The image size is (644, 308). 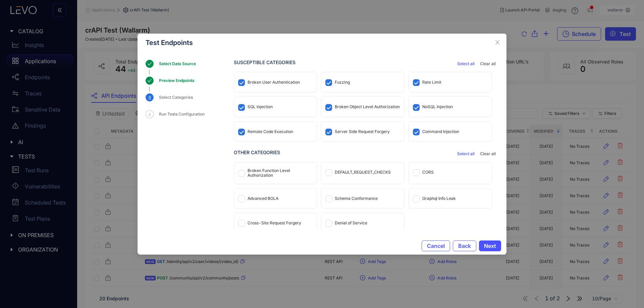 I want to click on div: Remote Code Execution, so click(x=270, y=132).